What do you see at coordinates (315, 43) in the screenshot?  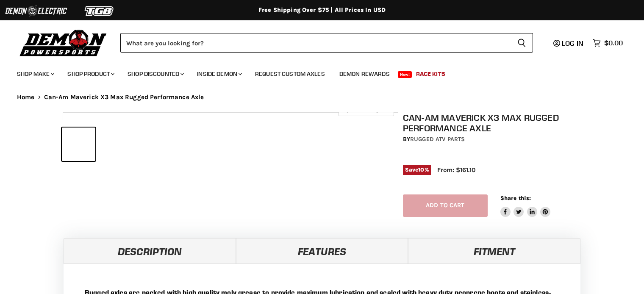 I see `input: Search` at bounding box center [315, 43].